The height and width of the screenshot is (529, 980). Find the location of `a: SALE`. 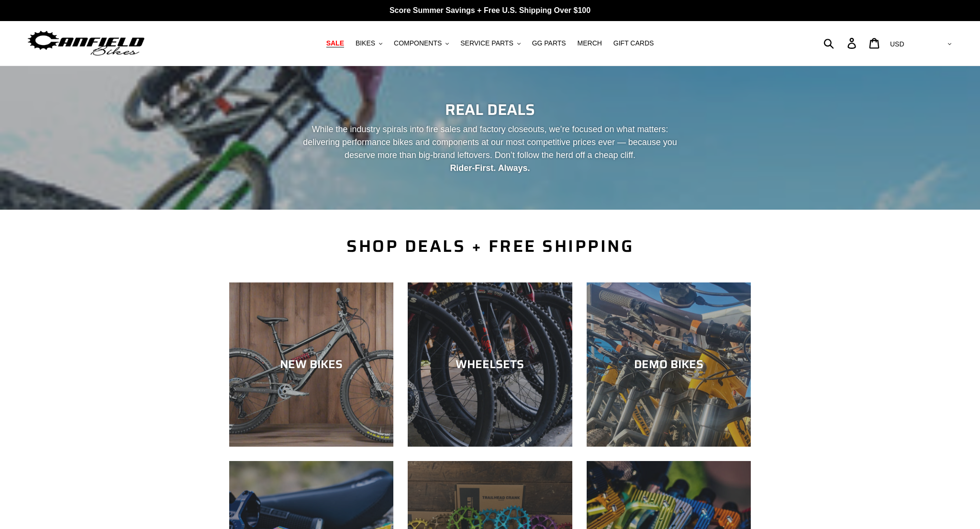

a: SALE is located at coordinates (335, 43).